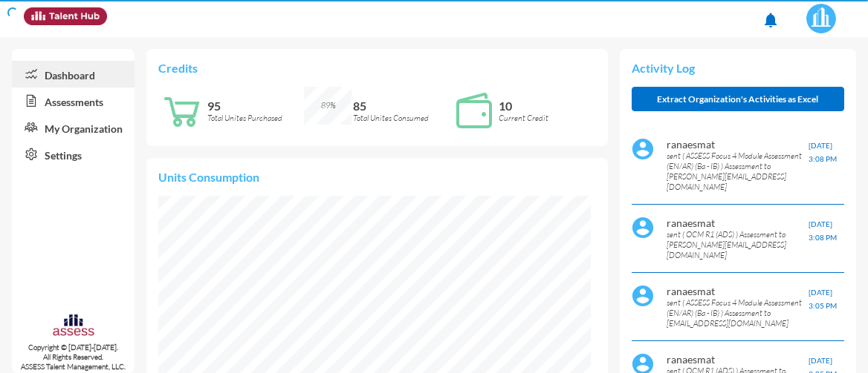 The height and width of the screenshot is (373, 868). I want to click on img: assesscompany-logo.png, so click(74, 327).